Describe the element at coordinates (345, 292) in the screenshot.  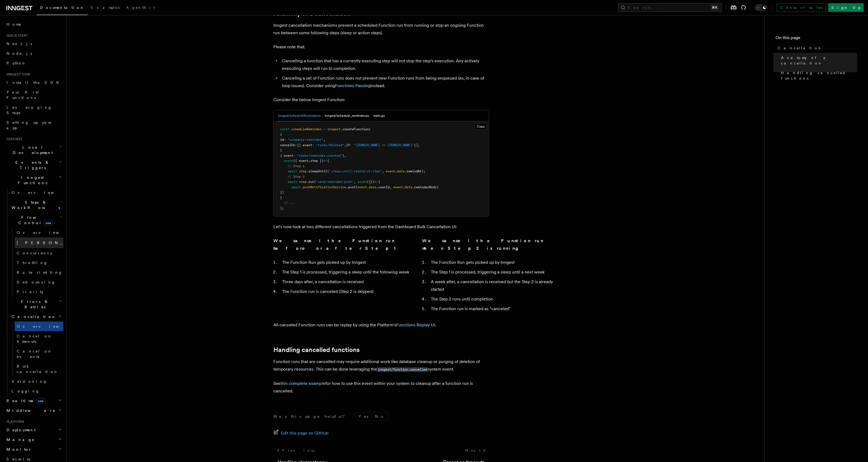
I see `li: The Function run is canceled (Step 2 is skipped)` at that location.